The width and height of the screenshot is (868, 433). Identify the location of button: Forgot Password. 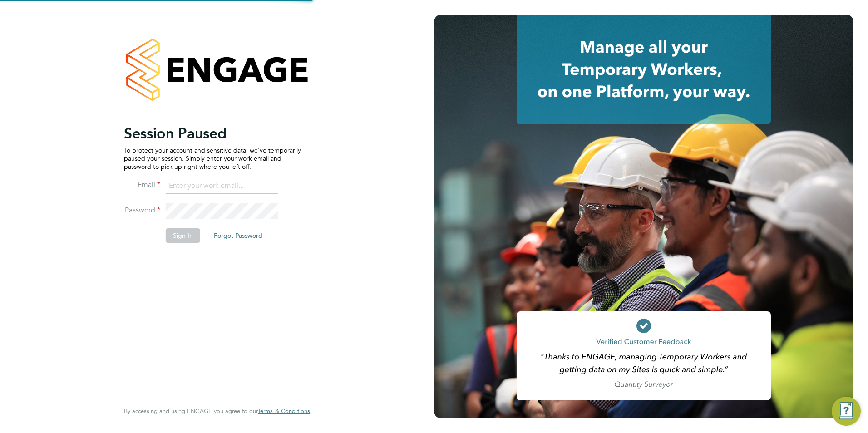
(238, 235).